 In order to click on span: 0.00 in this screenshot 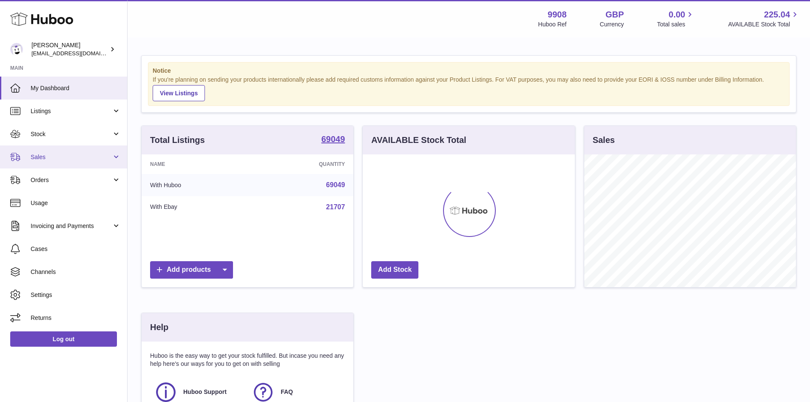, I will do `click(677, 14)`.